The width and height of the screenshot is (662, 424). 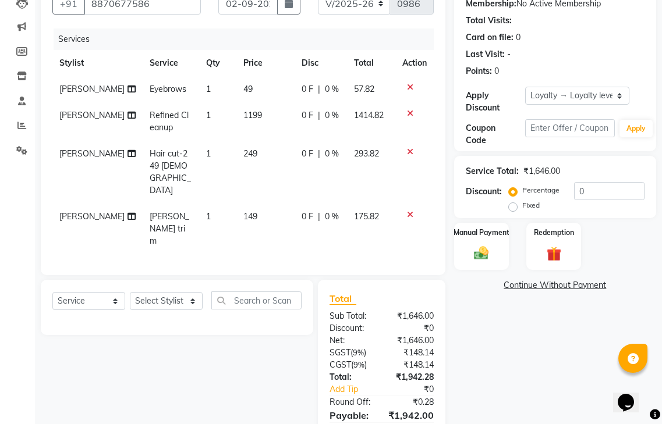 I want to click on img: _cash.svg, so click(x=481, y=253).